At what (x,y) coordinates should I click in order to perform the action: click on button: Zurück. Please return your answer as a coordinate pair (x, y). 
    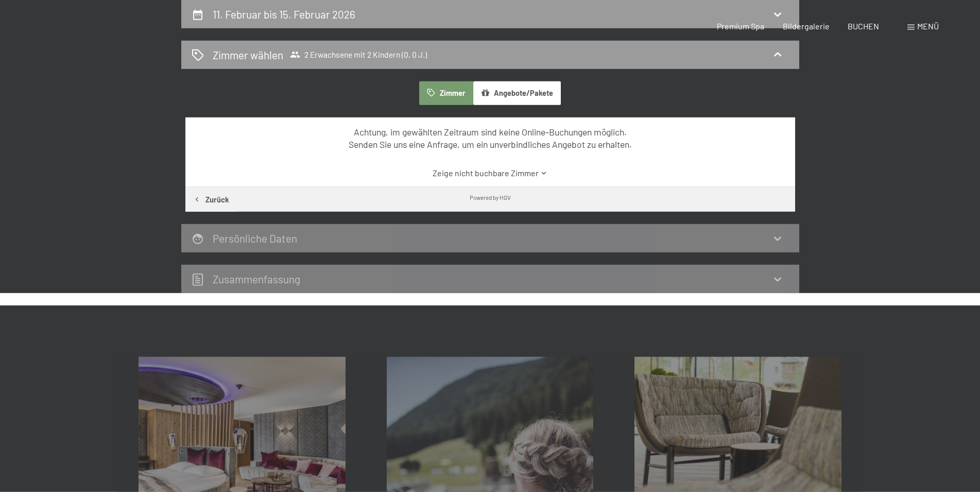
    Looking at the image, I should click on (212, 200).